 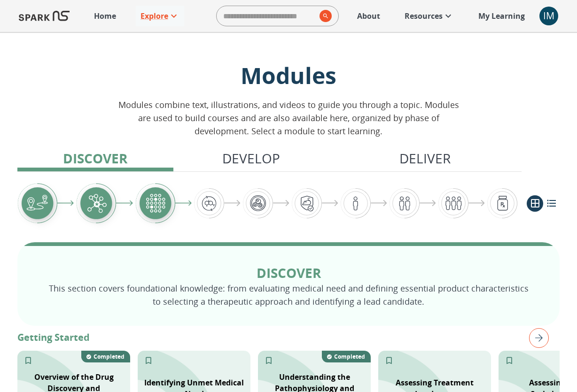 I want to click on a: Resources, so click(x=429, y=16).